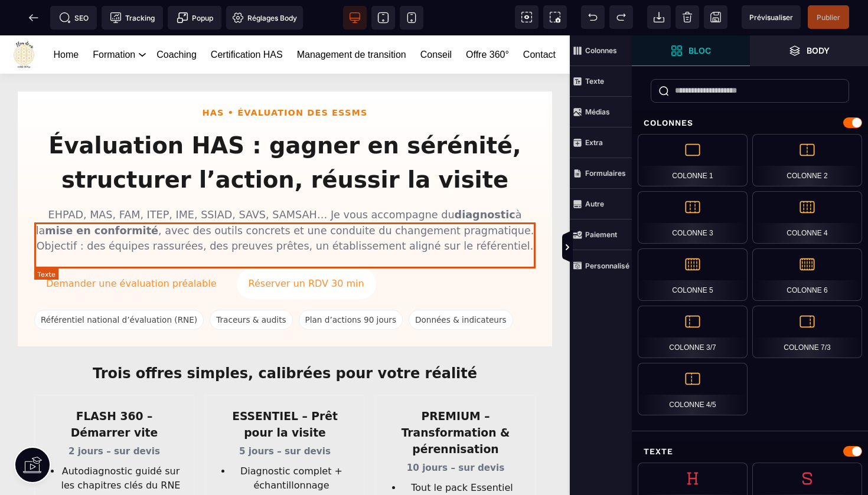  I want to click on a: Demander une évaluation préalable, so click(131, 249).